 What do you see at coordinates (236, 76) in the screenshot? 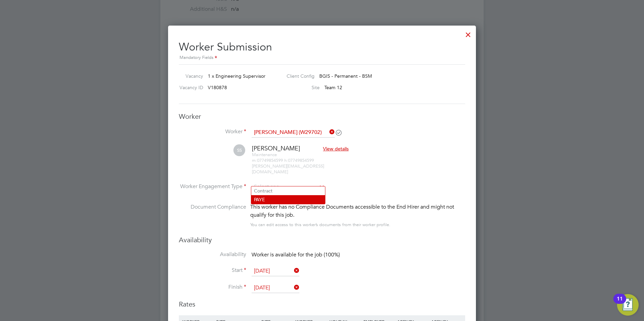
I see `span: 1 x Engineering Supervisor` at bounding box center [236, 76].